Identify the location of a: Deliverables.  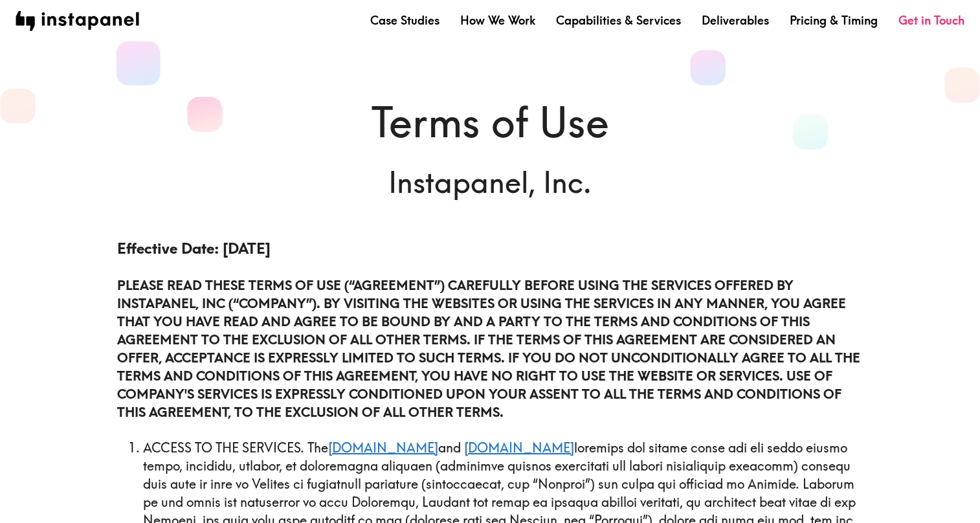
(736, 20).